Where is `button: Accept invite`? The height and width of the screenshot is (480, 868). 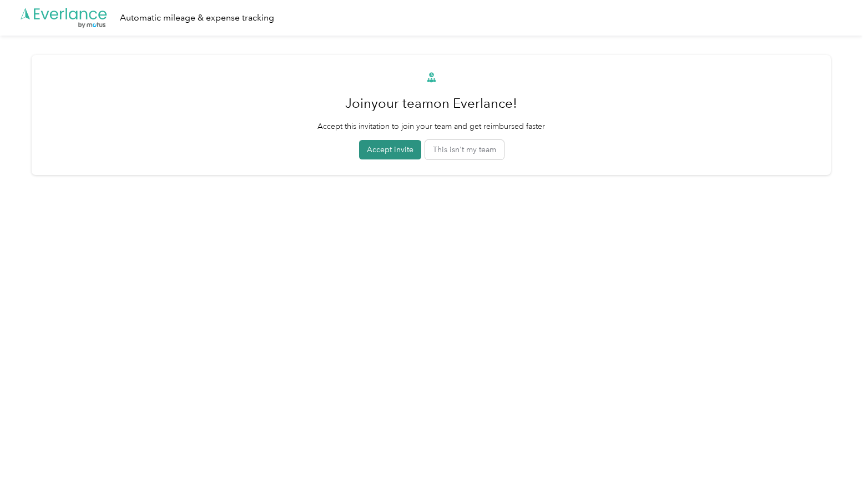 button: Accept invite is located at coordinates (391, 149).